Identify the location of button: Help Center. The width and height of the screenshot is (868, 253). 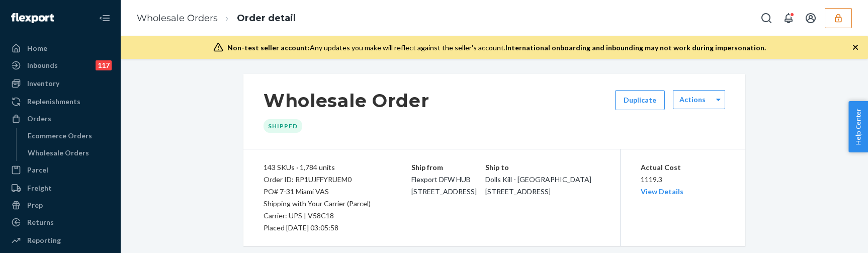
(858, 127).